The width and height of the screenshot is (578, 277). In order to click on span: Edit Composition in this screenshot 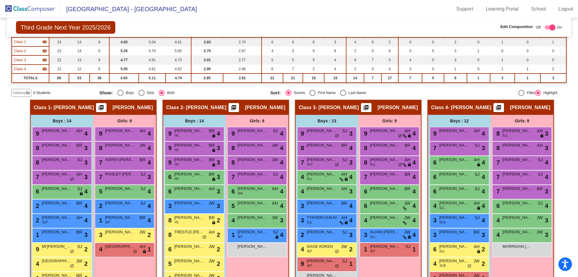, I will do `click(516, 27)`.